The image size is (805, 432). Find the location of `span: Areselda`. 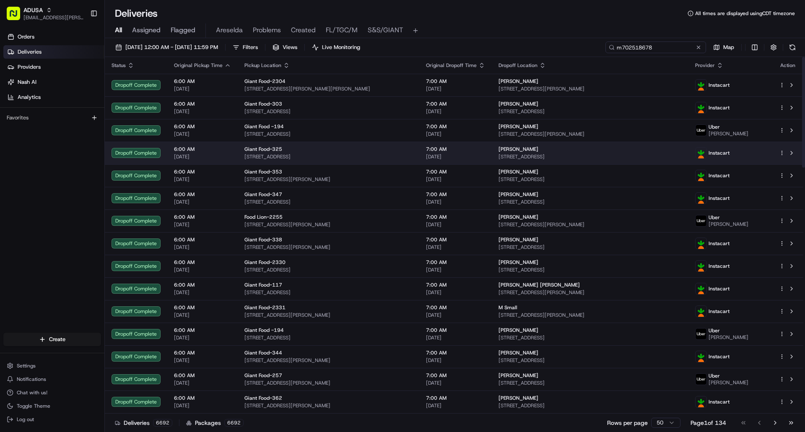

span: Areselda is located at coordinates (229, 30).